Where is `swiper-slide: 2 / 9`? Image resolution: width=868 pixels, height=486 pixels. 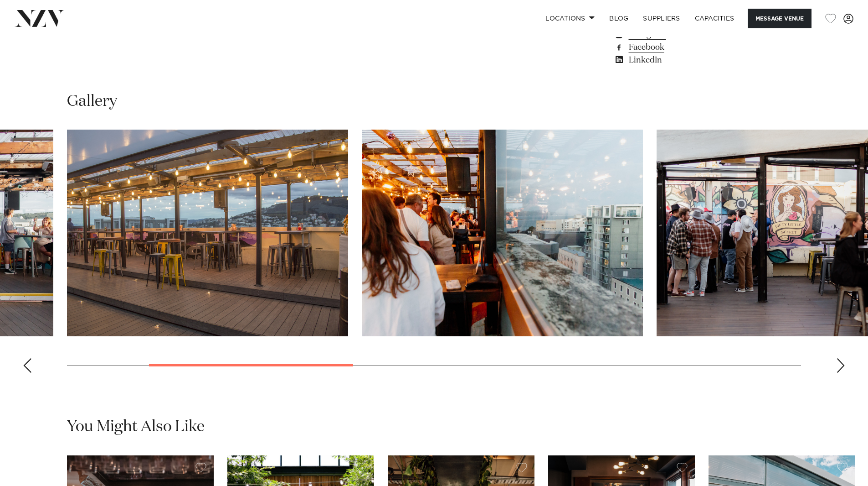
swiper-slide: 2 / 9 is located at coordinates (207, 233).